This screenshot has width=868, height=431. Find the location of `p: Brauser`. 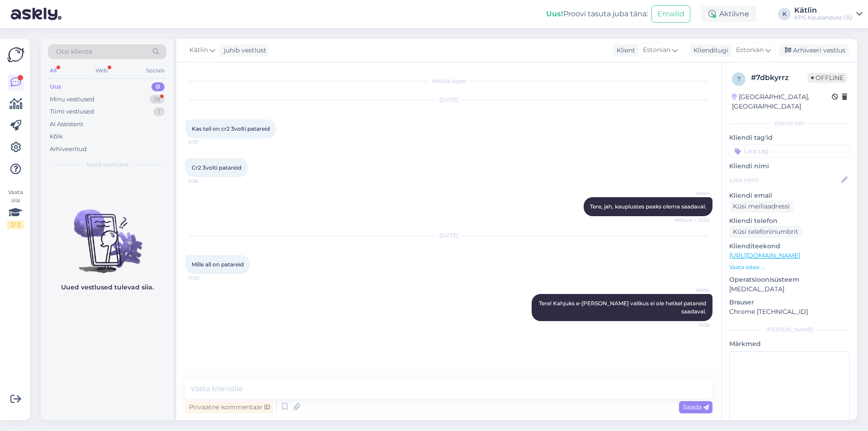

p: Brauser is located at coordinates (790, 302).